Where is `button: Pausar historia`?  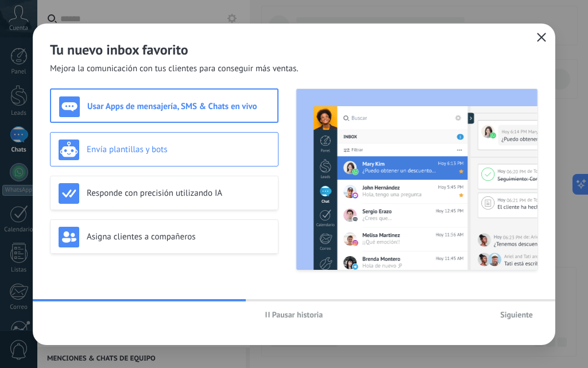 button: Pausar historia is located at coordinates (294, 314).